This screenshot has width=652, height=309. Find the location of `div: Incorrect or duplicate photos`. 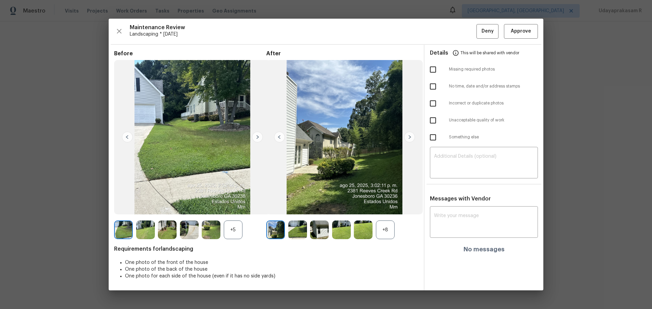

div: Incorrect or duplicate photos is located at coordinates (484, 104).